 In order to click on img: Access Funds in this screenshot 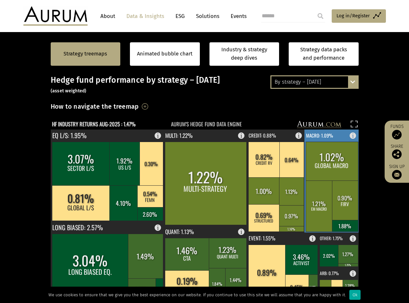, I will do `click(397, 135)`.